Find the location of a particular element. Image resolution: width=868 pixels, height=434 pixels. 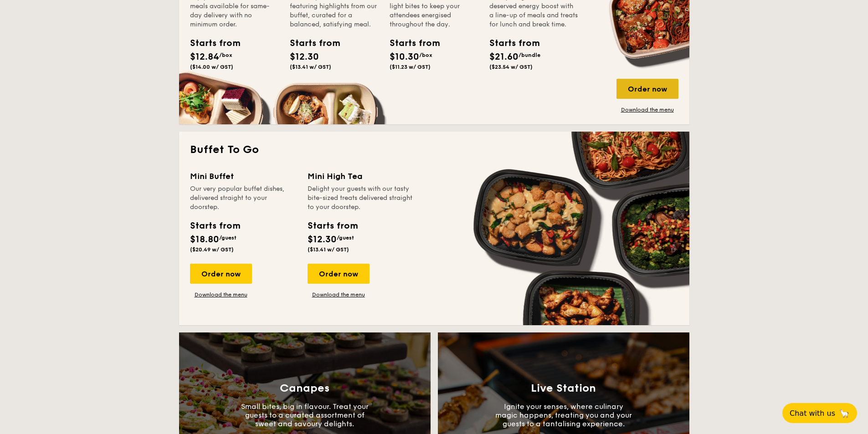

span: ($14.00 w/ GST) is located at coordinates (211, 67).